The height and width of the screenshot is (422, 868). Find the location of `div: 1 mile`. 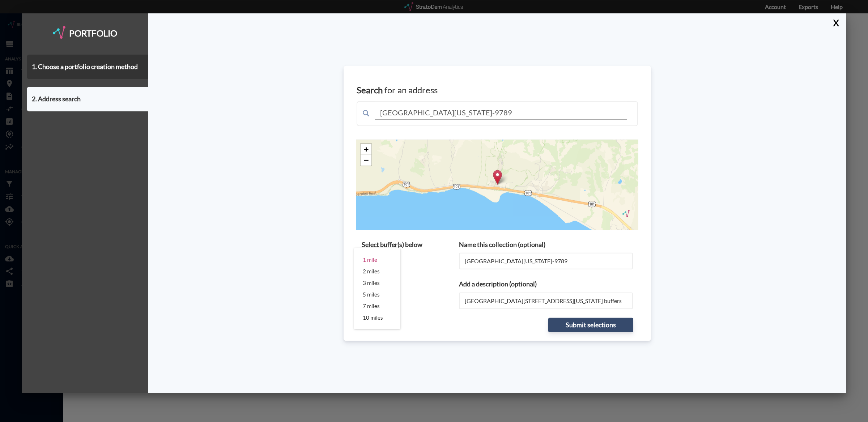

div: 1 mile is located at coordinates (377, 259).